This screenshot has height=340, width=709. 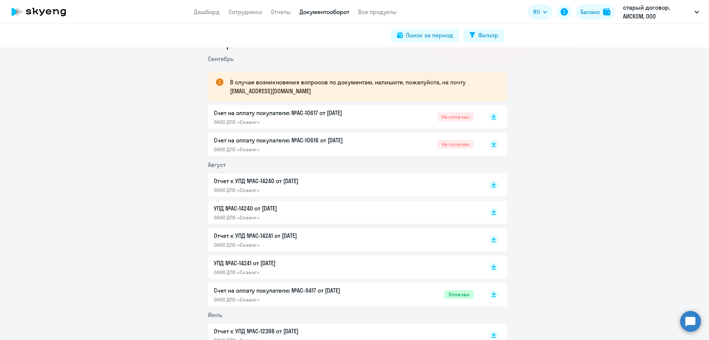 I want to click on button: старый договор, АИСКОМ, ООО, so click(x=661, y=12).